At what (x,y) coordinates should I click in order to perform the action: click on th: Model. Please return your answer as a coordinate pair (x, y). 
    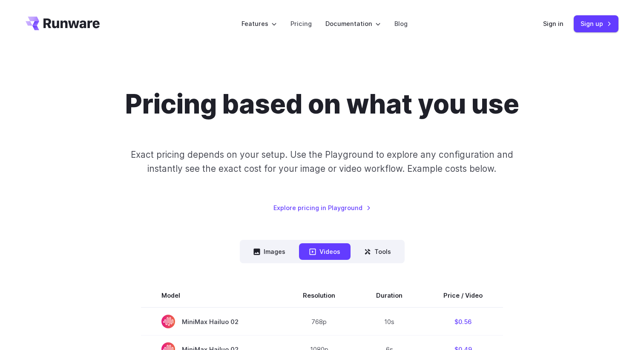
    Looking at the image, I should click on (212, 296).